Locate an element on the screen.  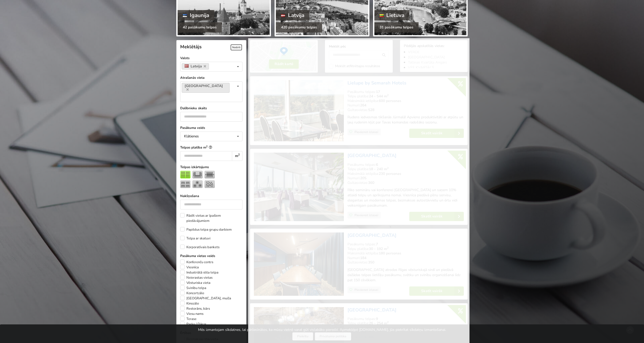
div: Igaunija is located at coordinates (196, 15).